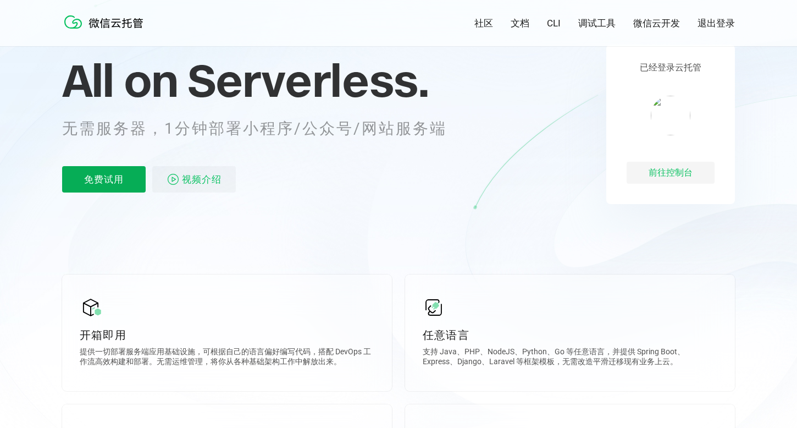 This screenshot has height=428, width=797. Describe the element at coordinates (570, 358) in the screenshot. I see `p: 支持 Java、PHP、NodeJS、Python、Go 等任意语言，并提供 Spring Boot、Express、Django、Laravel 等框架模板，无需改造平滑迁移现有业务上云。` at that location.